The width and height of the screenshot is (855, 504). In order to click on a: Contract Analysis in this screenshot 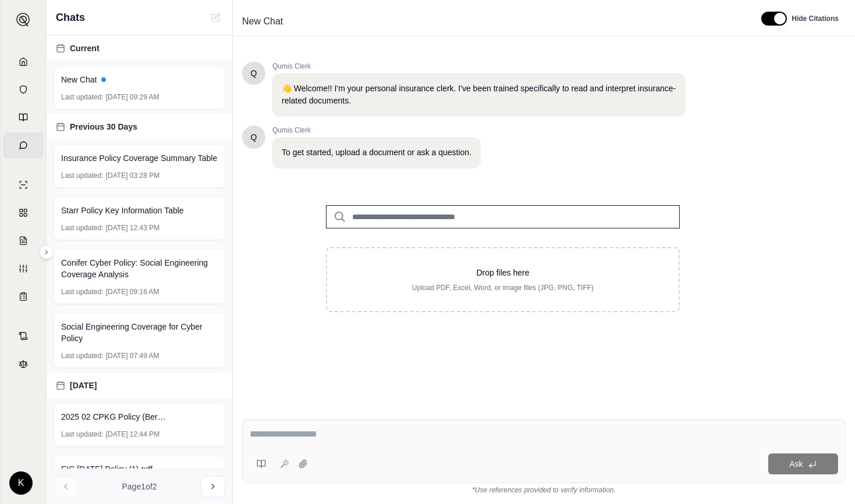, I will do `click(23, 336)`.